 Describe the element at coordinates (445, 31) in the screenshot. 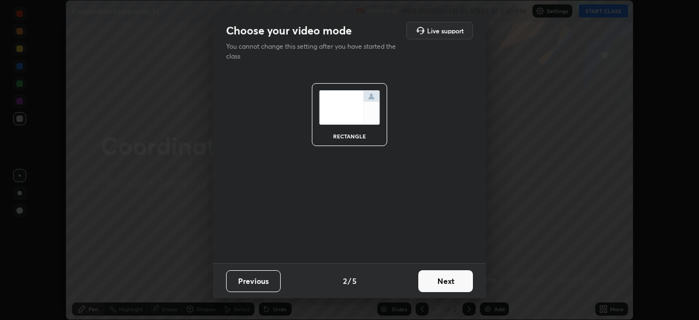

I see `h5: Live support` at that location.